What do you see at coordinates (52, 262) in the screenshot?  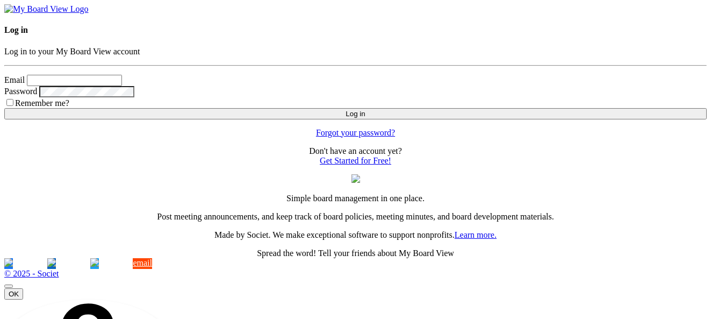 I see `img: linkedin.svg` at bounding box center [52, 262].